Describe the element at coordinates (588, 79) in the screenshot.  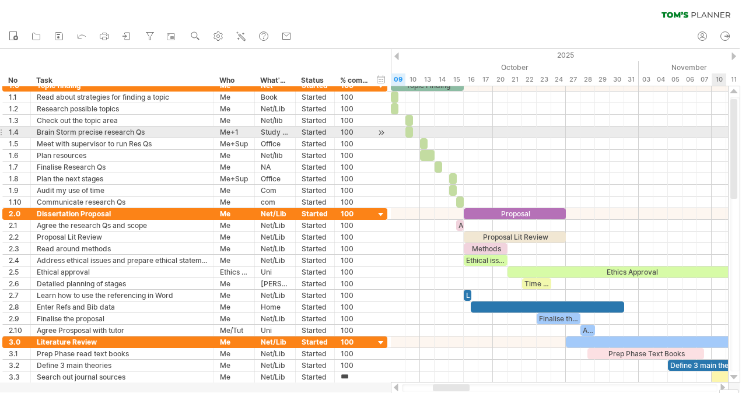
I see `div: Tuesday, 28 October 2025` at that location.